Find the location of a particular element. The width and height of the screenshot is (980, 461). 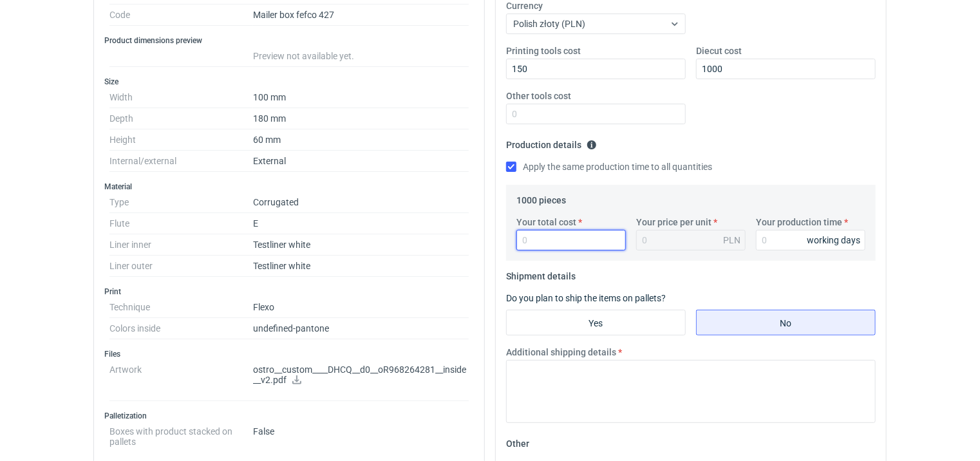

label: Your price per unit is located at coordinates (673, 223).